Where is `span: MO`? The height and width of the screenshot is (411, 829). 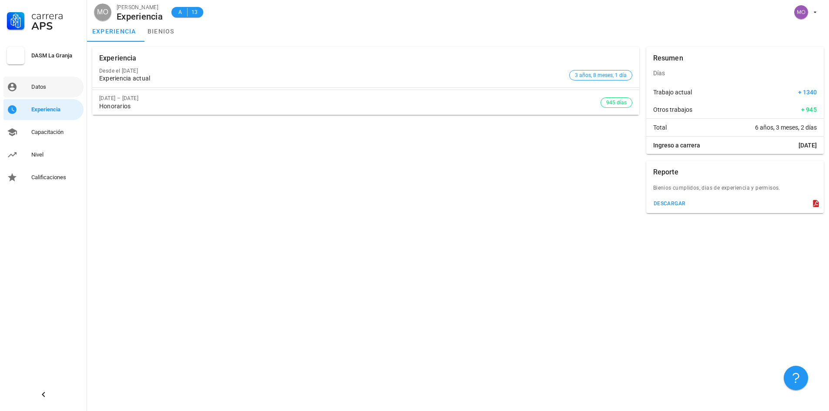
span: MO is located at coordinates (103, 12).